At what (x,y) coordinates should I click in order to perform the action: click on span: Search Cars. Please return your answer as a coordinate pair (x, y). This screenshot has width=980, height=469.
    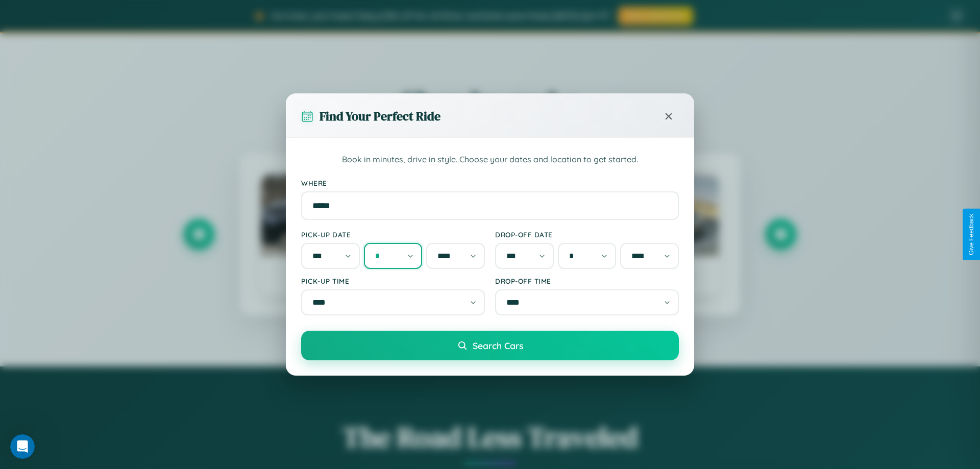
    Looking at the image, I should click on (497, 345).